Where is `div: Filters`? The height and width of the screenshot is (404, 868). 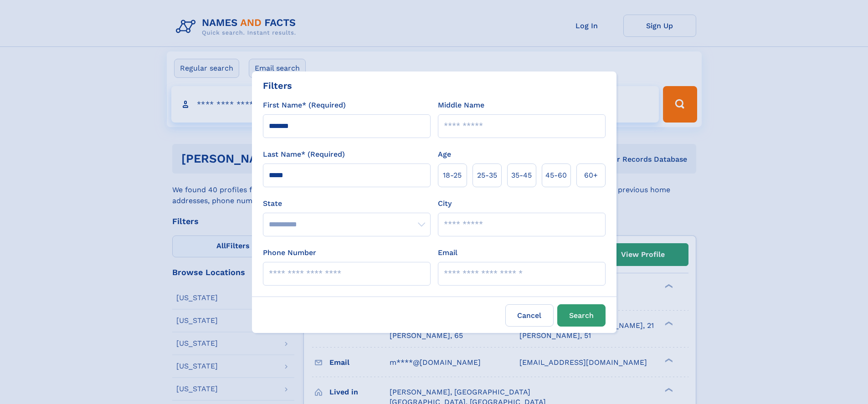
div: Filters is located at coordinates (278, 86).